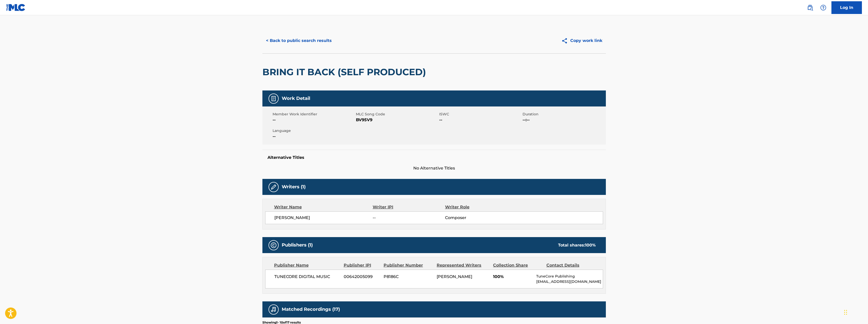  Describe the element at coordinates (274, 310) in the screenshot. I see `img: Matched Recordings` at that location.